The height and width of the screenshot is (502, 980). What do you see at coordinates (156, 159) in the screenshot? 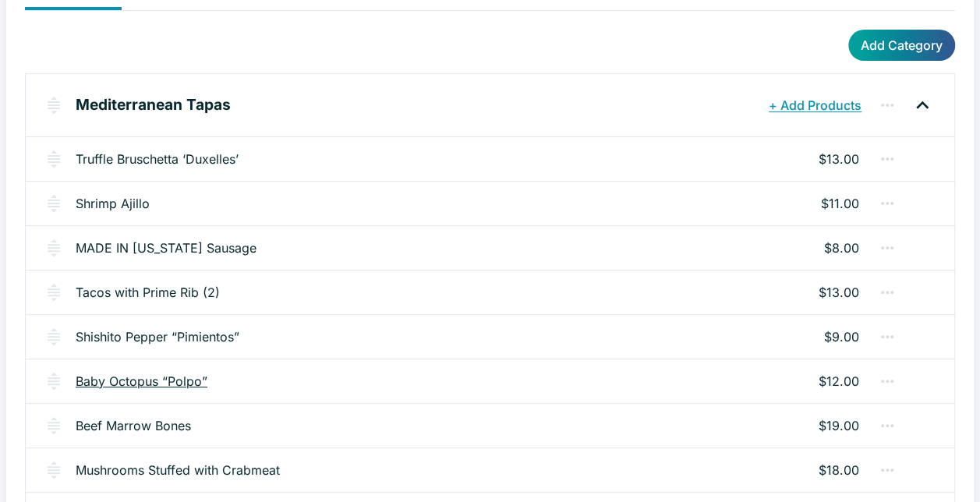
I see `a: Truffle Bruschetta ‘Duxelles’` at bounding box center [156, 159].